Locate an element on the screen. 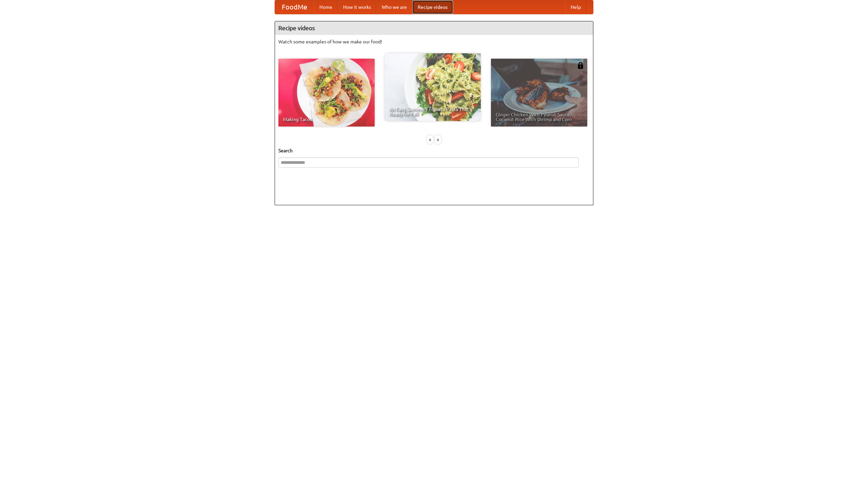 The height and width of the screenshot is (480, 868). h4: Recipe videos is located at coordinates (434, 28).